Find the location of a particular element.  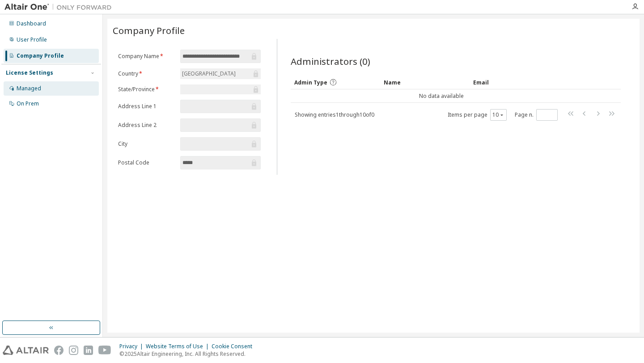

span: Items per page is located at coordinates (477, 115).